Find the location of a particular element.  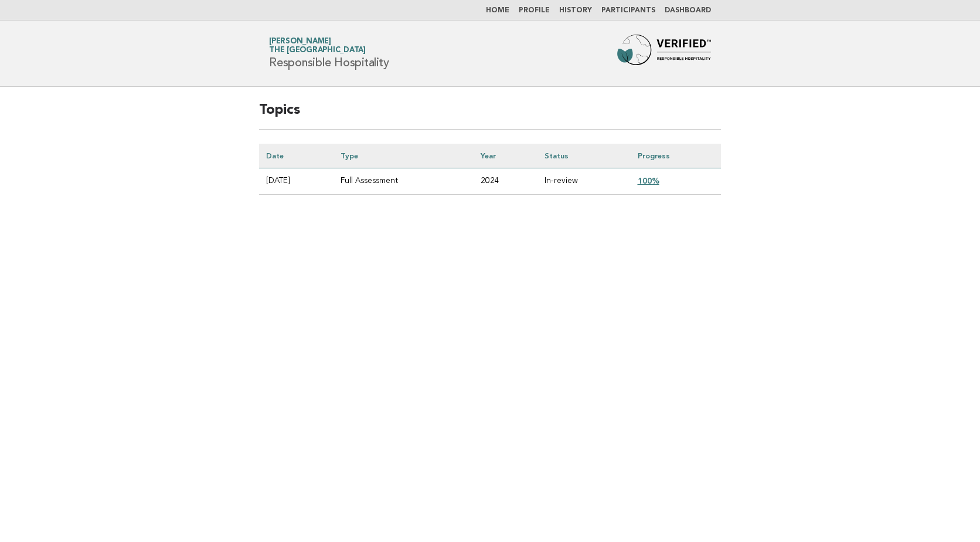

td: 2024 is located at coordinates (505, 181).